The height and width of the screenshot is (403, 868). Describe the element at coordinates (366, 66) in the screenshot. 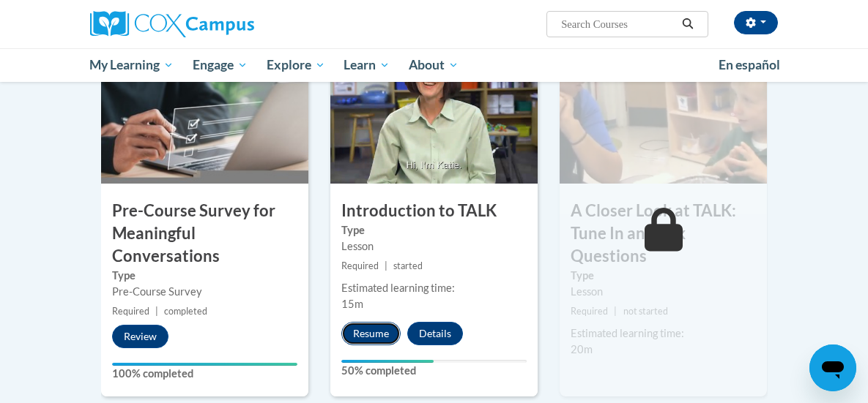

I see `span: Learn` at that location.